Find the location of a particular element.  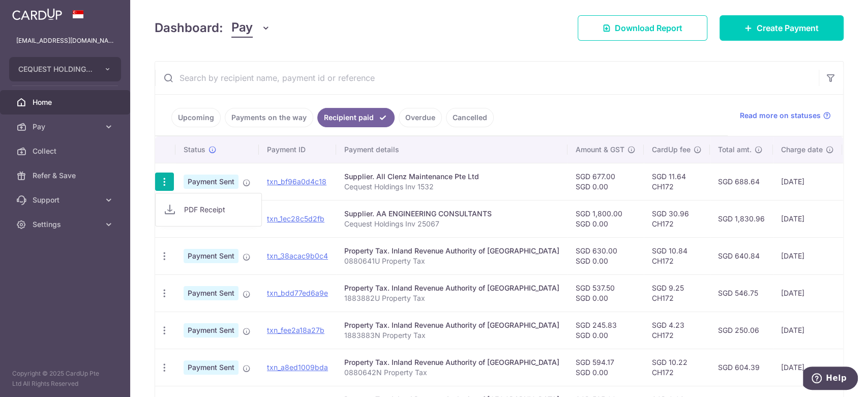

a: txn_bdd77ed6a9e is located at coordinates (298, 293).